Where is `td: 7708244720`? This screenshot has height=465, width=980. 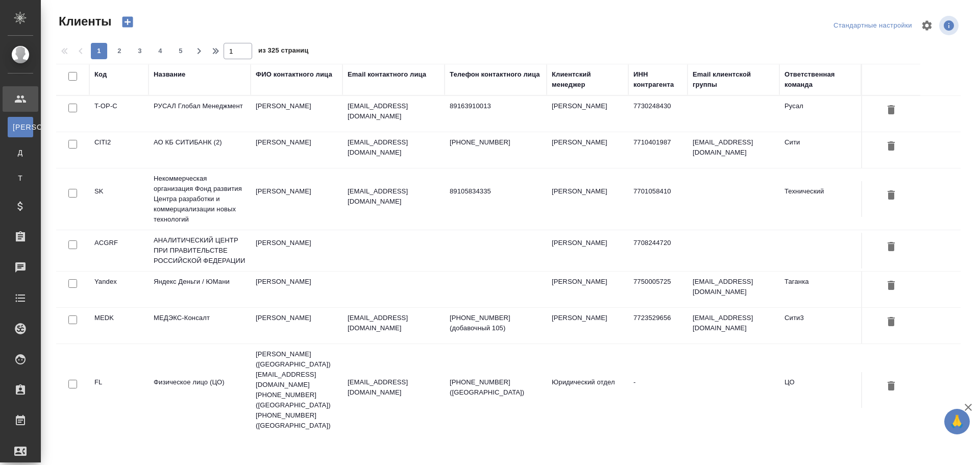
td: 7708244720 is located at coordinates (658, 251).